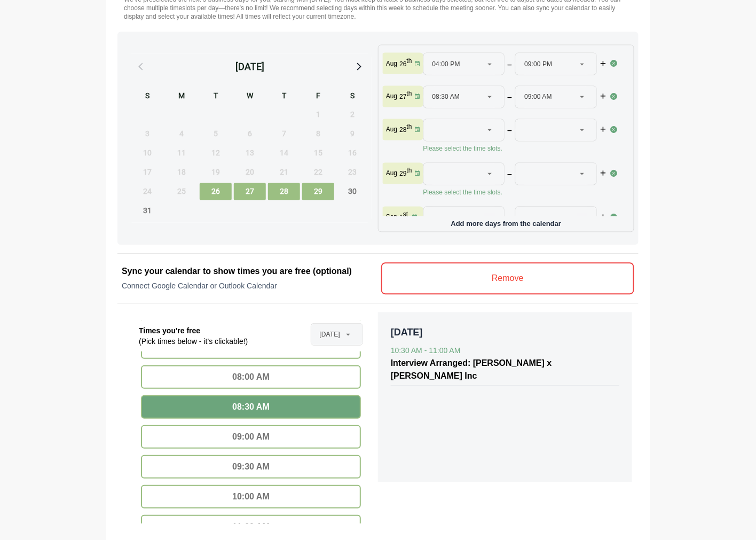 The width and height of the screenshot is (756, 540). I want to click on span: Thursday, August 14, 2025, so click(284, 153).